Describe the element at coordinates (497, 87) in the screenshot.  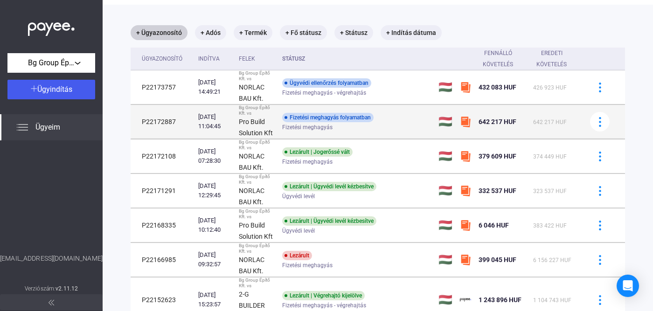
I see `span: 432 083 HUF` at that location.